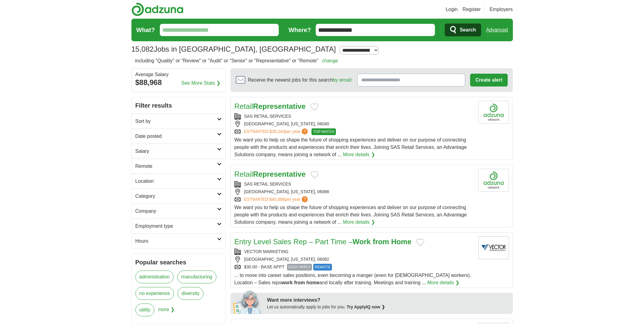 The image size is (644, 324). I want to click on a: administration, so click(155, 277).